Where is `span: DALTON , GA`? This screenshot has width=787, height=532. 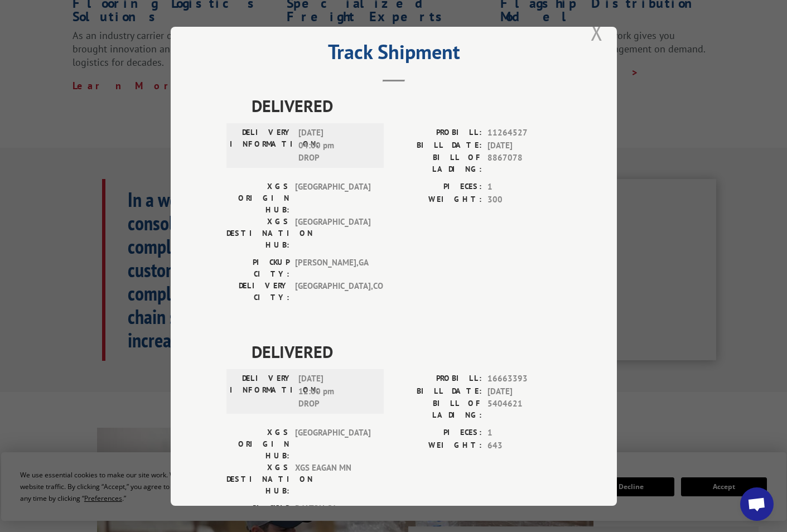 span: DALTON , GA is located at coordinates (333, 514).